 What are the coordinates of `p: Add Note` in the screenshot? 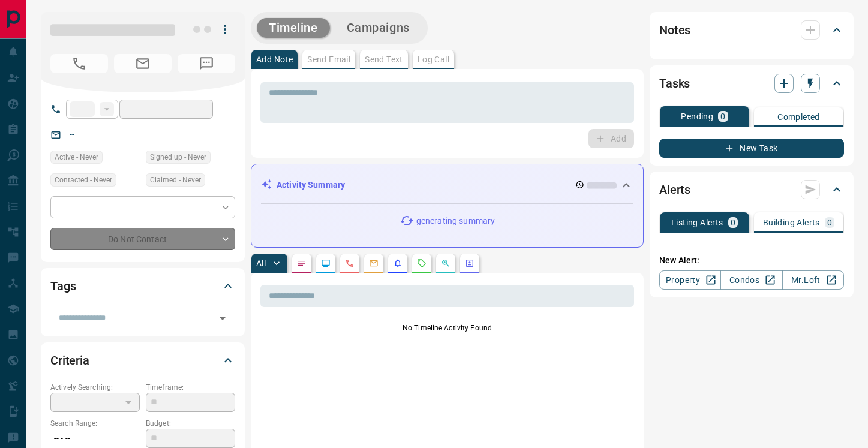 It's located at (274, 60).